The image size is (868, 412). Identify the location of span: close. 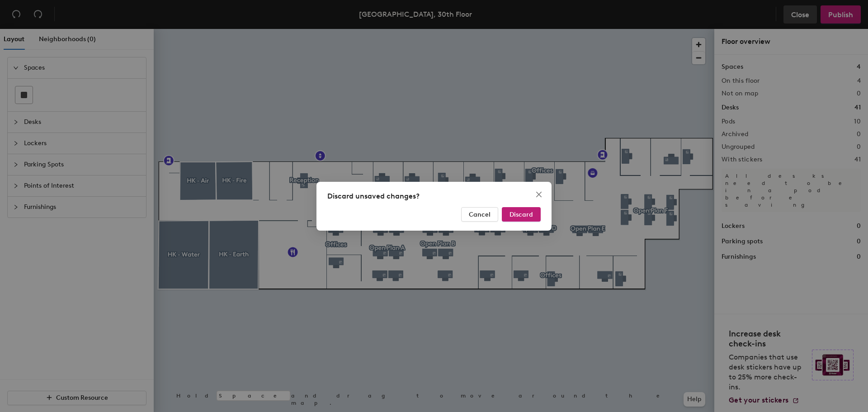
(539, 194).